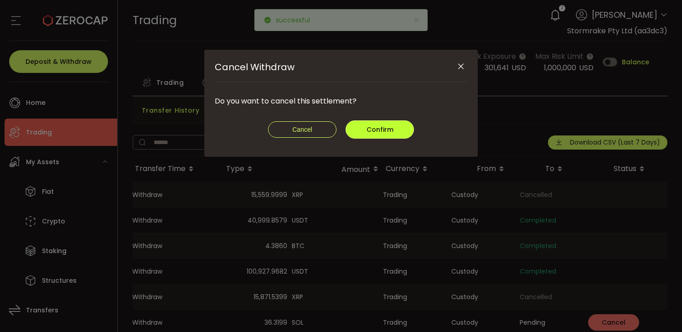 This screenshot has height=332, width=682. What do you see at coordinates (380, 129) in the screenshot?
I see `span: Confirm` at bounding box center [380, 129].